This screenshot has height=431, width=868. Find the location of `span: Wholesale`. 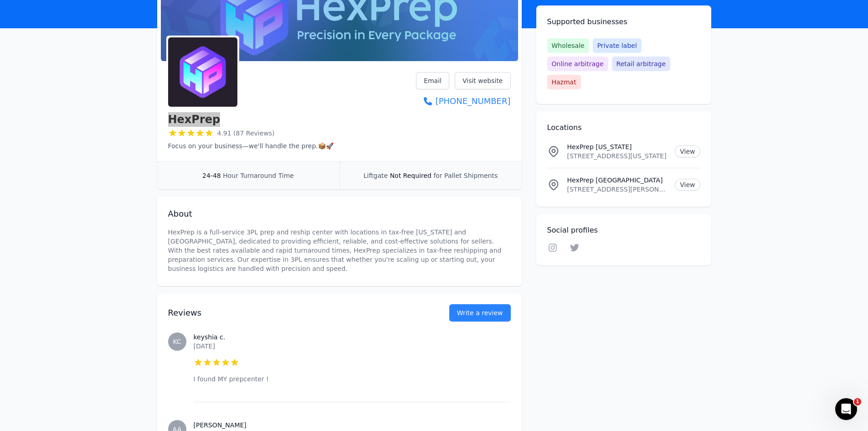

span: Wholesale is located at coordinates (568, 45).